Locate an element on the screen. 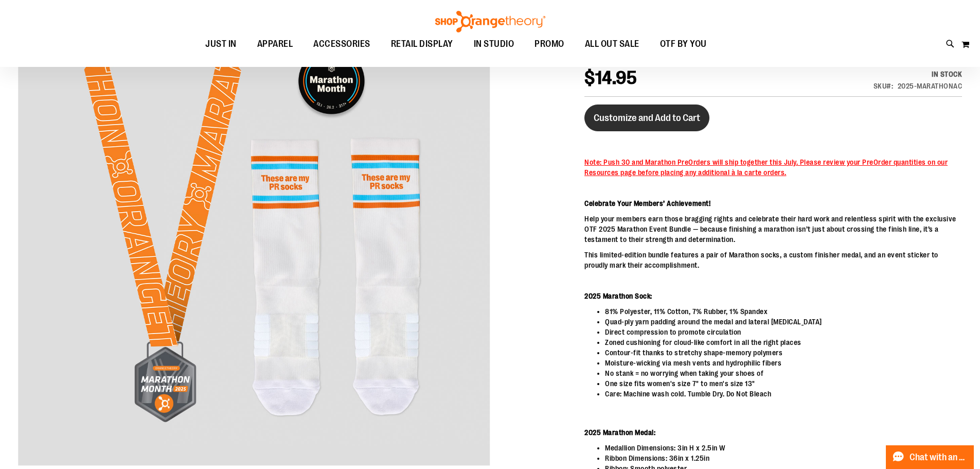 This screenshot has width=980, height=469. span: ACCESSORIES is located at coordinates (341, 44).